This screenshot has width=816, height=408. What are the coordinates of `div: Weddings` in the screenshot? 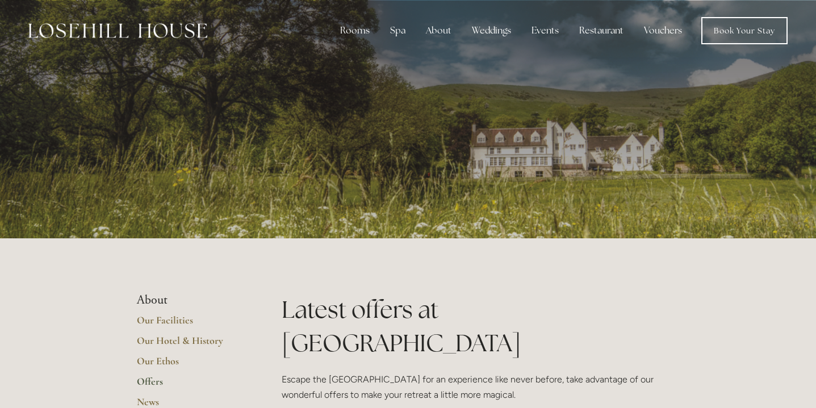 It's located at (491, 31).